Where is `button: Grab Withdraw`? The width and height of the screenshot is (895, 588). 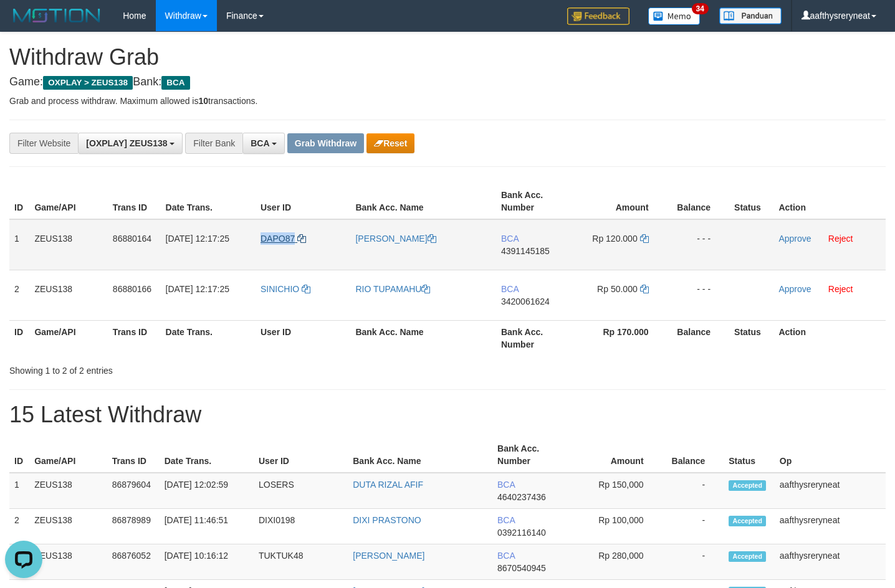 button: Grab Withdraw is located at coordinates (326, 143).